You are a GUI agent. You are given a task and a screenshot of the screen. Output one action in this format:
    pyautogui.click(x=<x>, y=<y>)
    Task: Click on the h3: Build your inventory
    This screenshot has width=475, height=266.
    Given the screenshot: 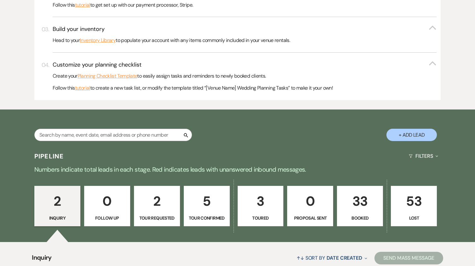 What is the action you would take?
    pyautogui.click(x=78, y=29)
    